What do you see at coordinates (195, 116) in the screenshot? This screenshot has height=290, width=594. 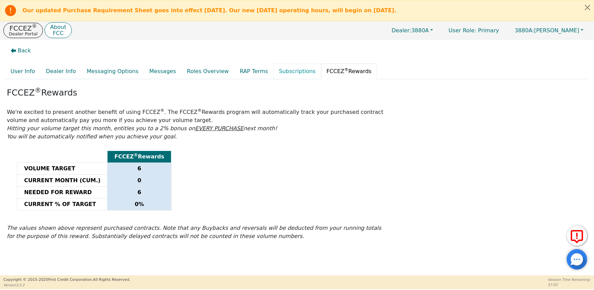 I see `p: We're excited to present another benefit of using FCCEZ . The FCCEZ Rewards program will automati...` at bounding box center [195, 116].